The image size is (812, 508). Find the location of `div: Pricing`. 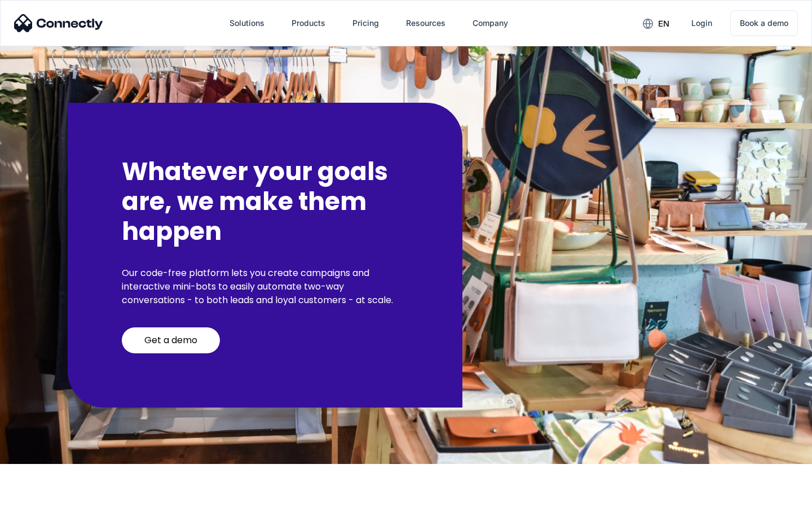

div: Pricing is located at coordinates (366, 23).